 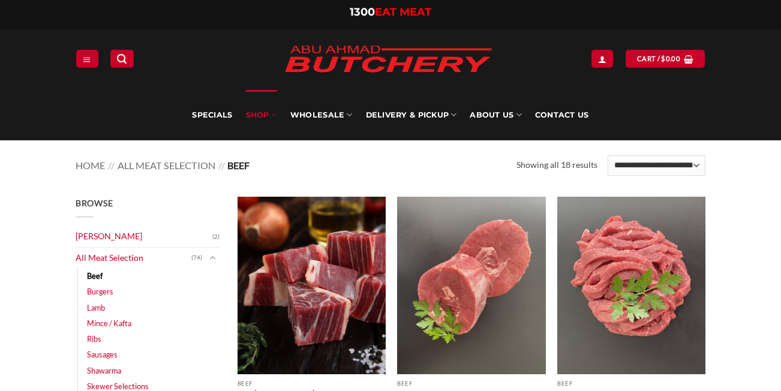 What do you see at coordinates (197, 258) in the screenshot?
I see `span: (74)` at bounding box center [197, 258].